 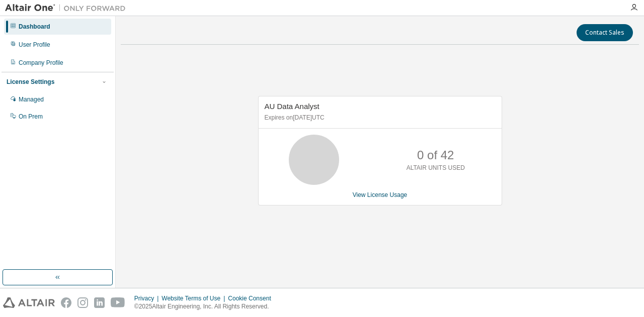 I want to click on img: linkedin.svg, so click(x=99, y=303).